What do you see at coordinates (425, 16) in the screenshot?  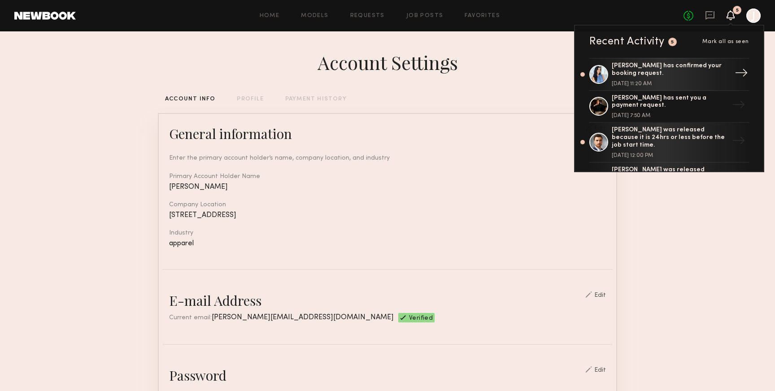 I see `a: Job Posts` at bounding box center [425, 16].